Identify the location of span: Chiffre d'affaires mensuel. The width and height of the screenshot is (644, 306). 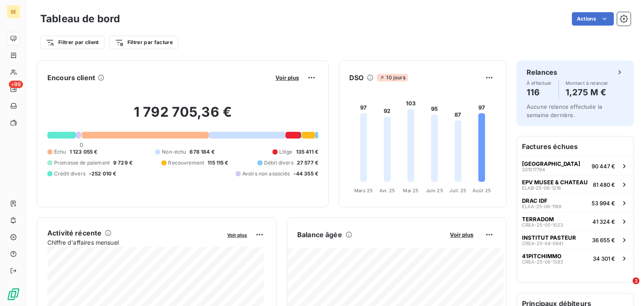
(134, 242).